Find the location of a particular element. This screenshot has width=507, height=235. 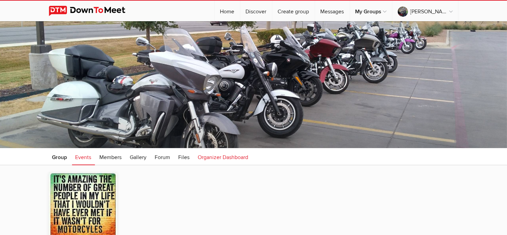

a: Organizer Dashboard is located at coordinates (223, 156).